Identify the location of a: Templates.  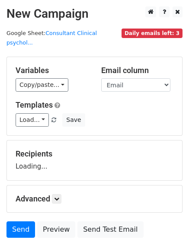
(34, 104).